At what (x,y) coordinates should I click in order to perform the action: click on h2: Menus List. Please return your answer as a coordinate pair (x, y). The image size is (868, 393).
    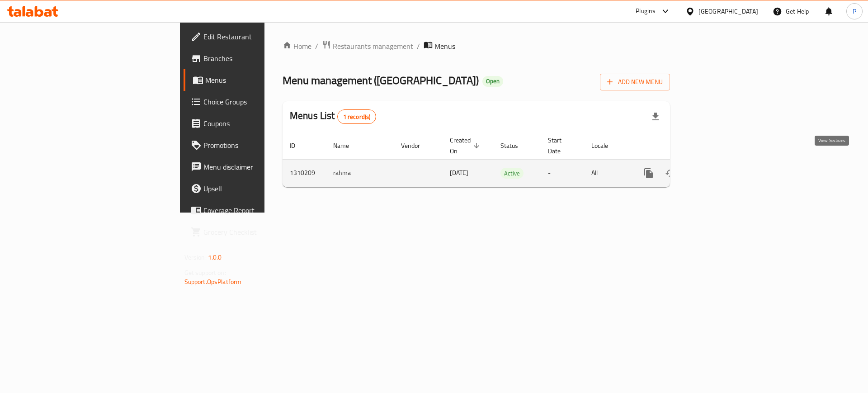
    Looking at the image, I should click on (333, 116).